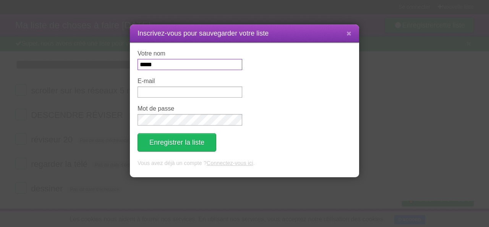 The width and height of the screenshot is (489, 227). Describe the element at coordinates (230, 163) in the screenshot. I see `font: Connectez-vous ici` at that location.